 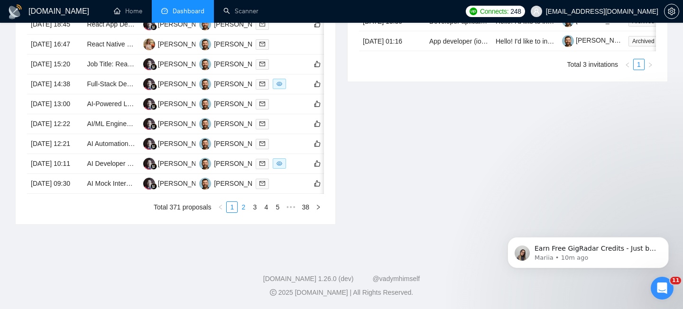 I want to click on span: Archived, so click(x=643, y=41).